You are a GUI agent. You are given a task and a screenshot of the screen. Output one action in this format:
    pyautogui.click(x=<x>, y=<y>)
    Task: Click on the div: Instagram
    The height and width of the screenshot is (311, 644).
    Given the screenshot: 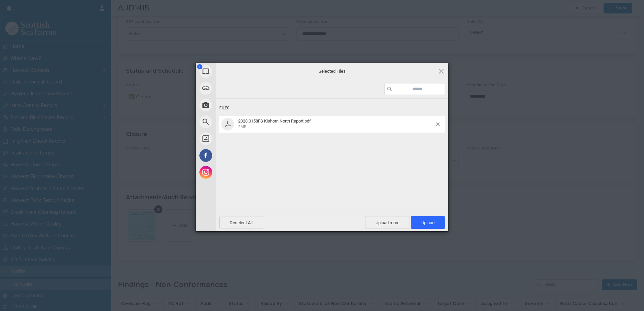 What is the action you would take?
    pyautogui.click(x=236, y=172)
    